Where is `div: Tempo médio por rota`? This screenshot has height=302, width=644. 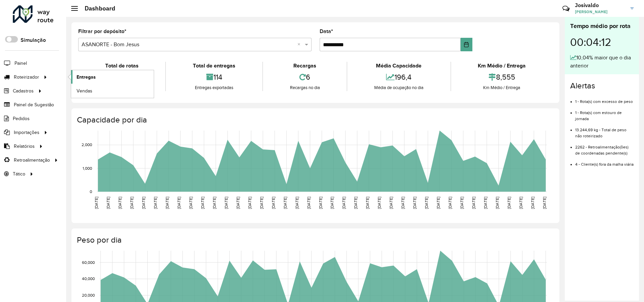 div: Tempo médio por rota is located at coordinates (602, 26).